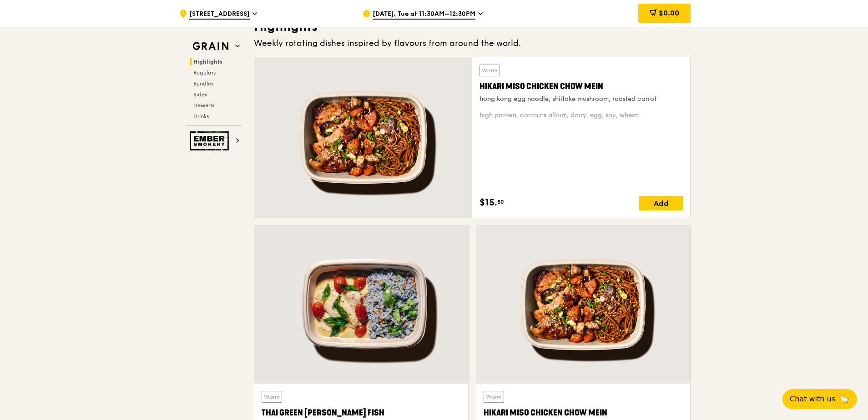 The image size is (868, 420). Describe the element at coordinates (581, 116) in the screenshot. I see `div: high protein, contains allium, dairy, egg, soy, wheat` at that location.